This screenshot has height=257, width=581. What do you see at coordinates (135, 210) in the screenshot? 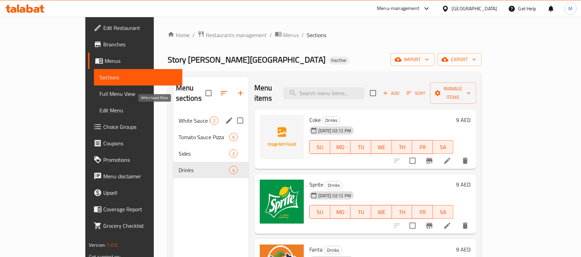
I see `a: Coverage Report` at bounding box center [135, 210].